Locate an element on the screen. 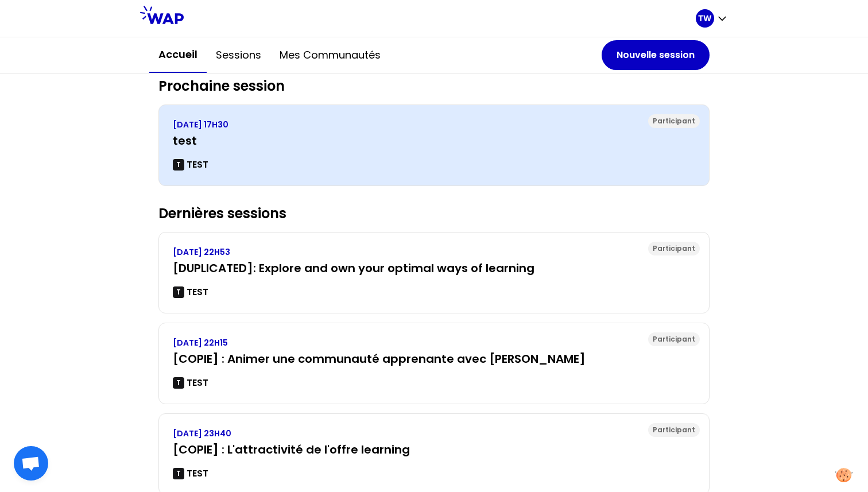  button: Sessions is located at coordinates (238, 55).